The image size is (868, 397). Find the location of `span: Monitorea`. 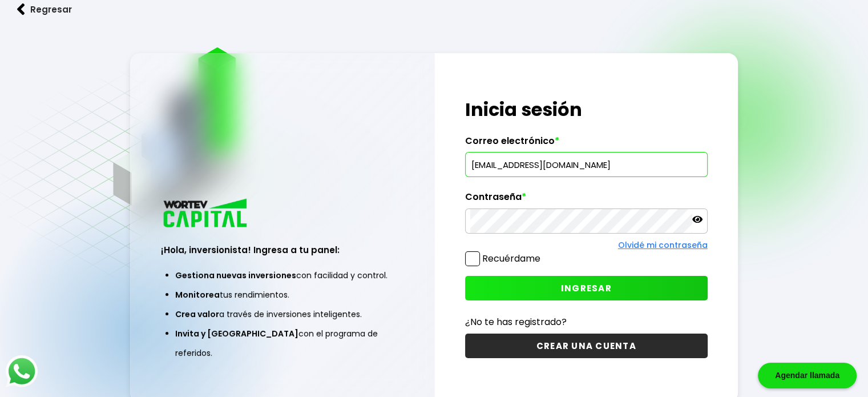

span: Monitorea is located at coordinates (197, 294).